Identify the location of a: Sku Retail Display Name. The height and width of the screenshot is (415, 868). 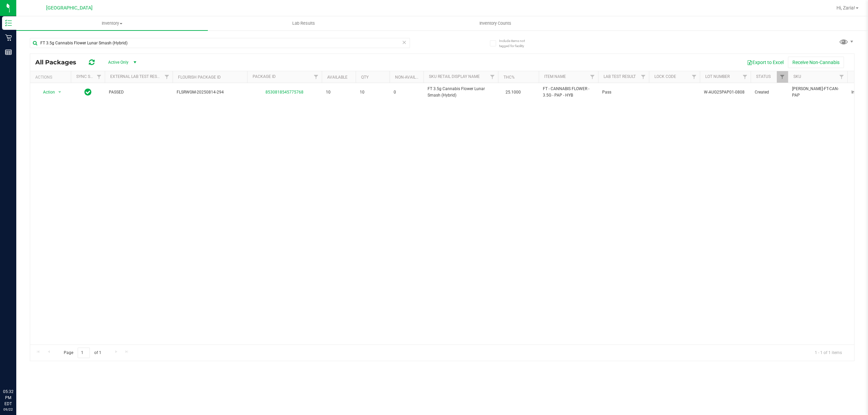
(454, 76).